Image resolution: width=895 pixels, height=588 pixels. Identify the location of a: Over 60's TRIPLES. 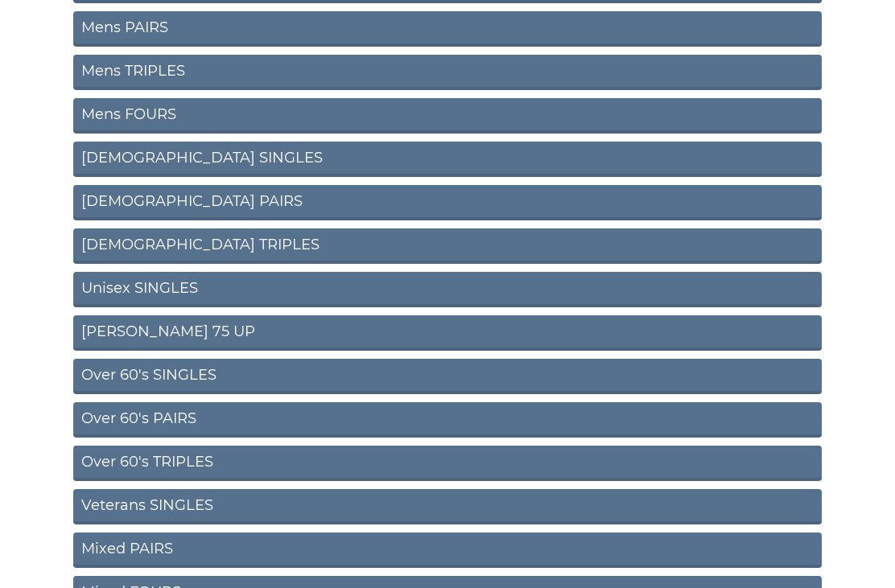
(448, 464).